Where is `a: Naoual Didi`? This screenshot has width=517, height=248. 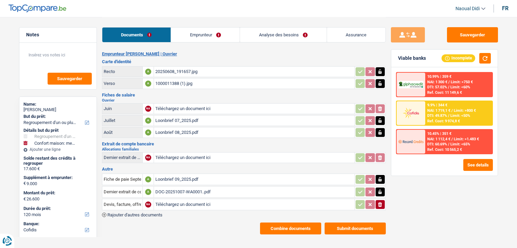
a: Naoual Didi is located at coordinates (468, 8).